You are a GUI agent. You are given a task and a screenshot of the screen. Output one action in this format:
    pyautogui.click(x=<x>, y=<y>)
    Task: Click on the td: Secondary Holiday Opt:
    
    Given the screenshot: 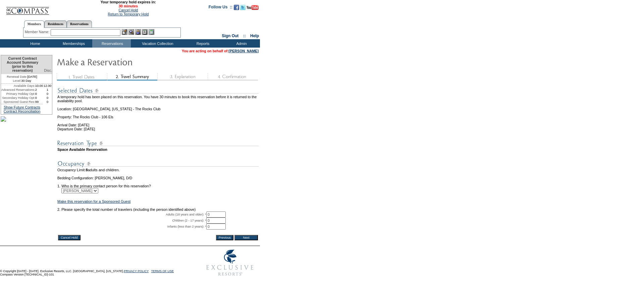 What is the action you would take?
    pyautogui.click(x=18, y=98)
    